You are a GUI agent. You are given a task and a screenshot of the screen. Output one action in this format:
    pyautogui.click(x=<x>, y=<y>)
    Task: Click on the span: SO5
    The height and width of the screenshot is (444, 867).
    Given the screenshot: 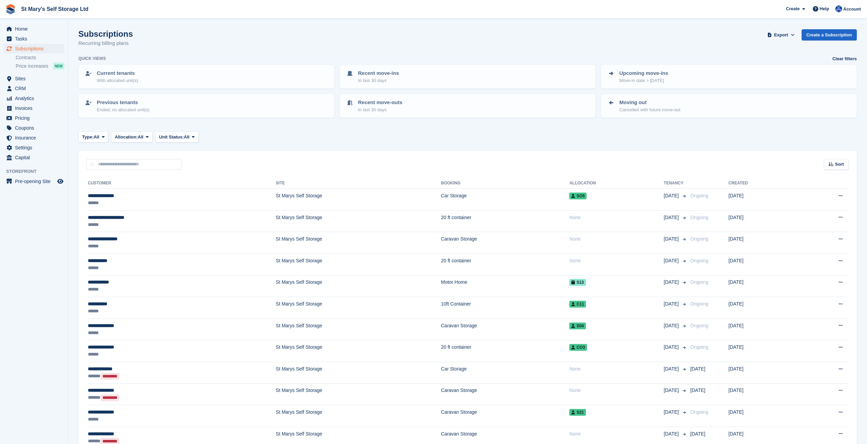 What is the action you would take?
    pyautogui.click(x=577, y=196)
    